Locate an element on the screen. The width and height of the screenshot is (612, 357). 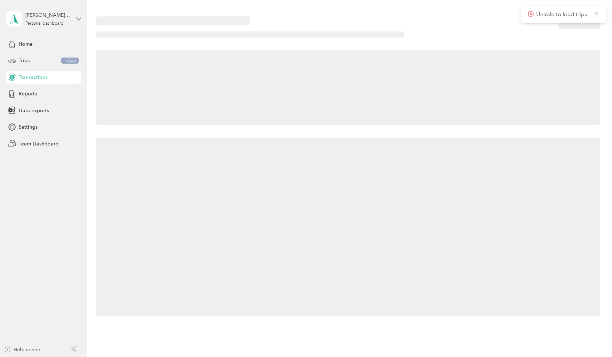
span: 16523 is located at coordinates (70, 61).